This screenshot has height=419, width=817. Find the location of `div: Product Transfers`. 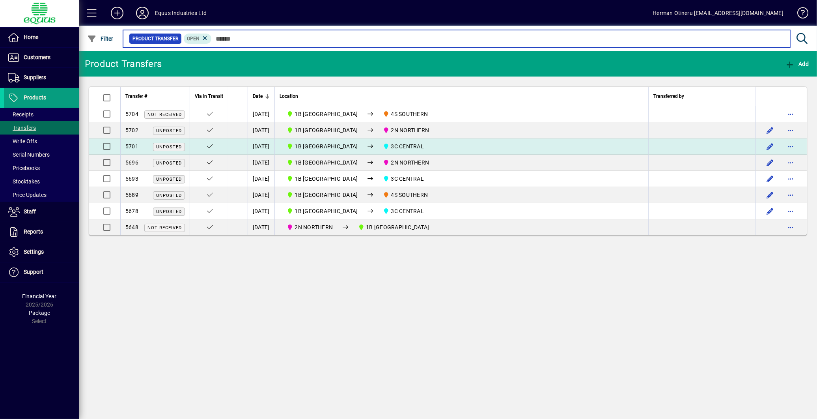

div: Product Transfers is located at coordinates (123, 64).